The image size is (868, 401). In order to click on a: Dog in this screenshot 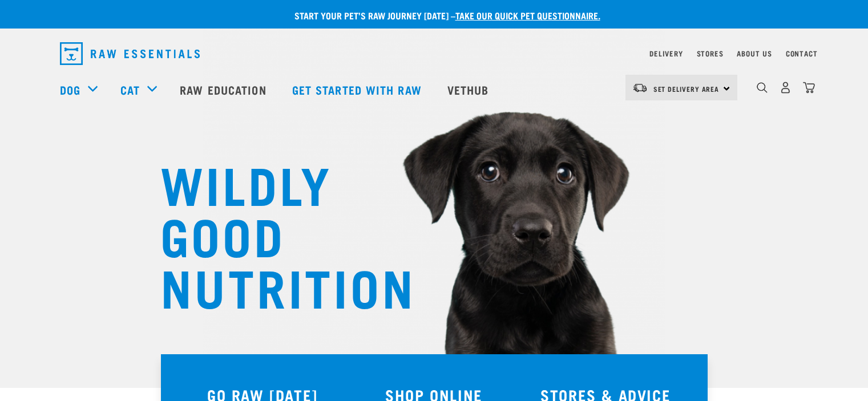, I will do `click(70, 90)`.